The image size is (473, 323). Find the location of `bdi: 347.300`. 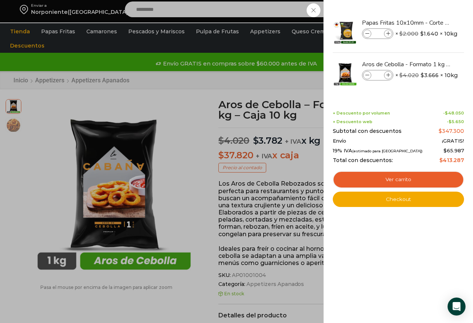

bdi: 347.300 is located at coordinates (451, 131).